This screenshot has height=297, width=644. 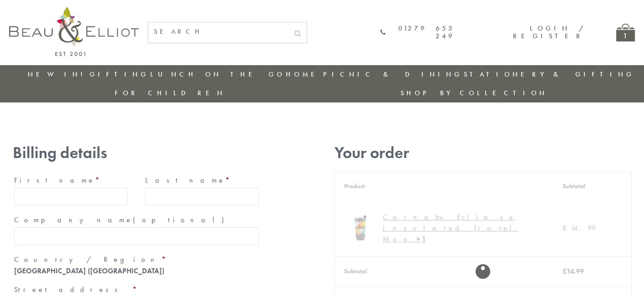 What do you see at coordinates (136, 290) in the screenshot?
I see `label: Street address` at bounding box center [136, 290].